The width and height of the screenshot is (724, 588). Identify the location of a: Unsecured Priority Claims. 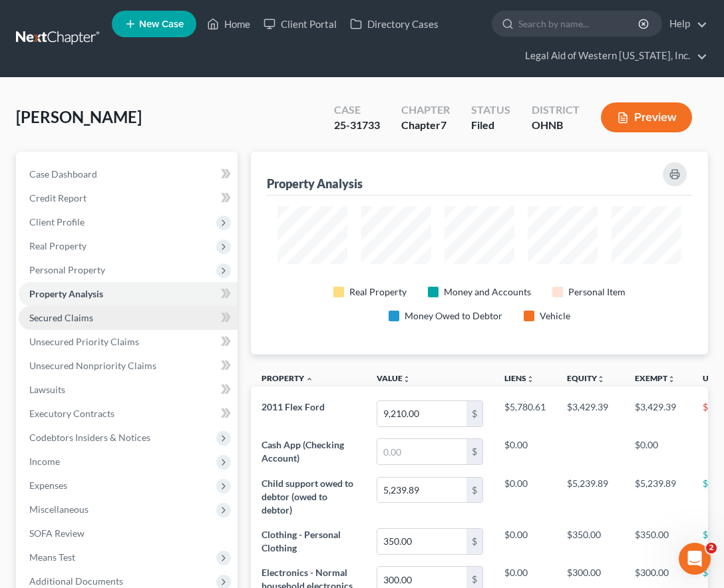
(128, 342).